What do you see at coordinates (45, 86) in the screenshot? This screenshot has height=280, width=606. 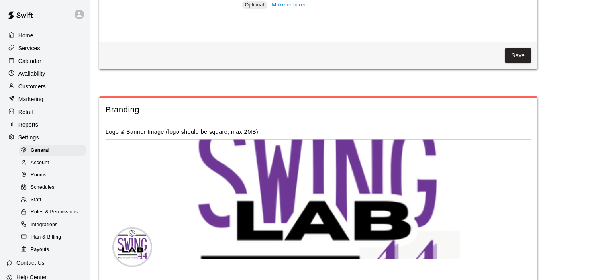 I see `a: Customers` at bounding box center [45, 86].